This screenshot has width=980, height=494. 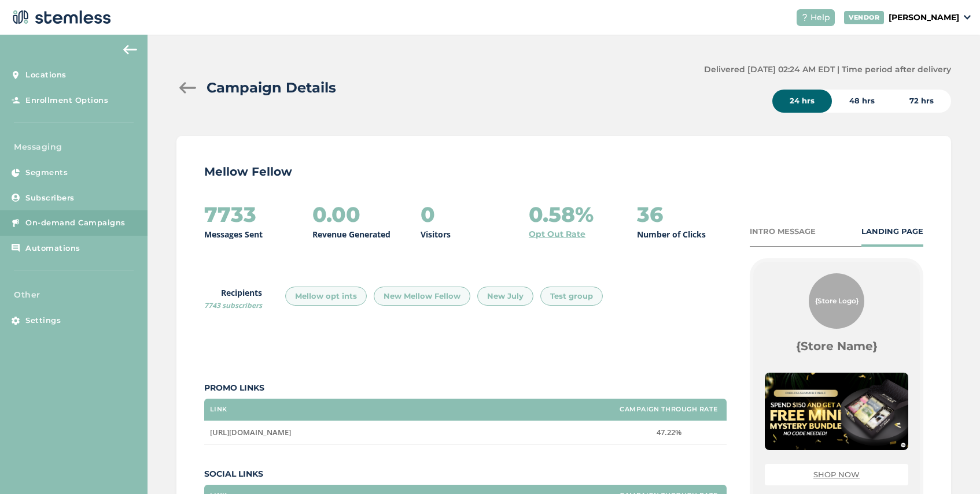 What do you see at coordinates (650, 215) in the screenshot?
I see `h2: 36` at bounding box center [650, 215].